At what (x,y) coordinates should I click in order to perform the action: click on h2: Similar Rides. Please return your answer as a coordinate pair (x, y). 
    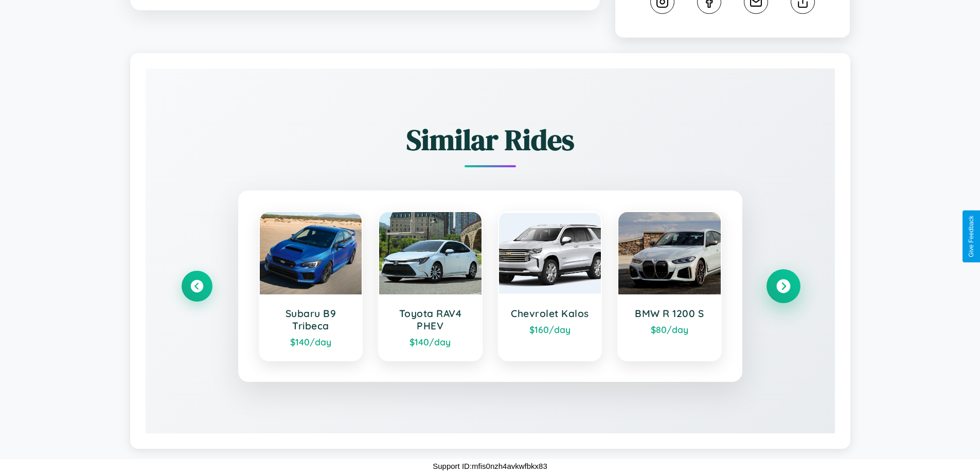
    Looking at the image, I should click on (491, 140).